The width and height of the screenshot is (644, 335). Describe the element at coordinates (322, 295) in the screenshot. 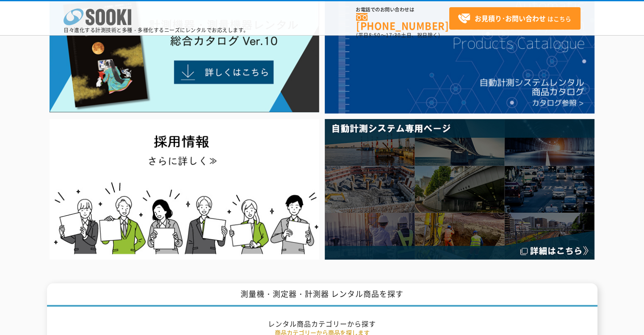

I see `h1: 測量機・測定器・計測器 レンタル商品を探す` at that location.